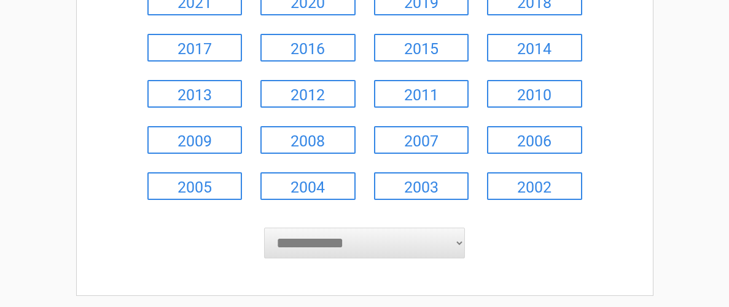  Describe the element at coordinates (308, 47) in the screenshot. I see `a: 2016` at that location.